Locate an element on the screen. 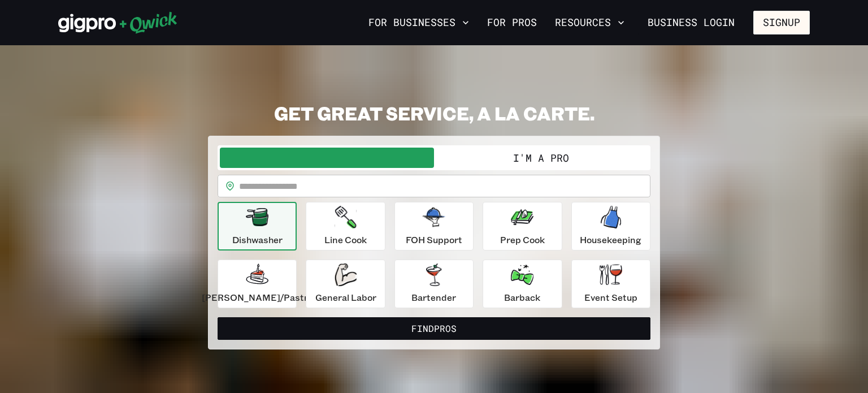 This screenshot has width=868, height=393. a: For Pros is located at coordinates (512, 22).